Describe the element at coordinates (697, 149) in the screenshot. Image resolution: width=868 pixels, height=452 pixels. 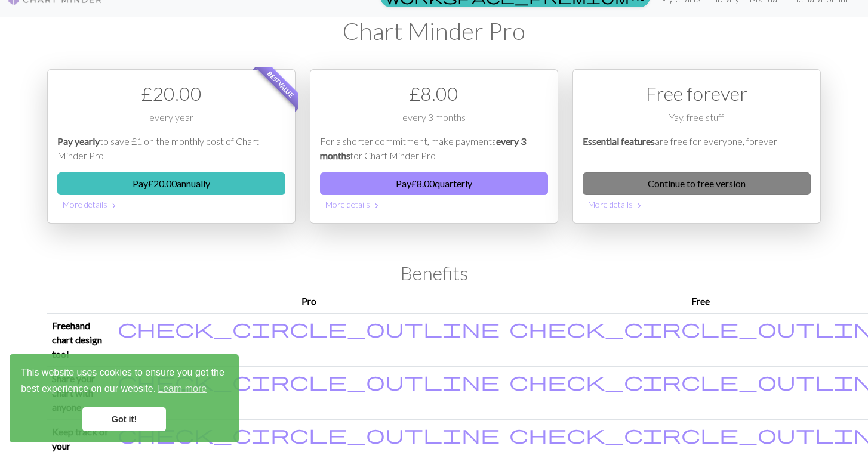
I see `p: are free for everyone, forever` at that location.